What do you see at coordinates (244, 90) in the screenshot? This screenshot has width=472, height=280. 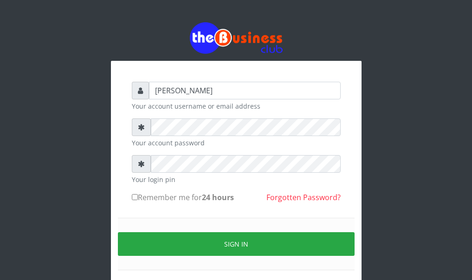 I see `input: Username or email address` at bounding box center [244, 90].